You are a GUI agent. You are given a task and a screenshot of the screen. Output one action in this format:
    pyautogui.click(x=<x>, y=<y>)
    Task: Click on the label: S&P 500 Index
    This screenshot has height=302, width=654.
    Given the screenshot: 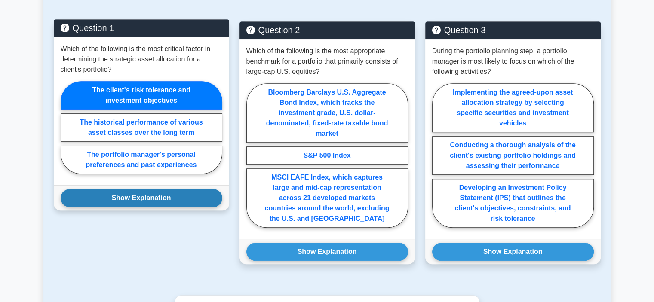 What is the action you would take?
    pyautogui.click(x=327, y=156)
    